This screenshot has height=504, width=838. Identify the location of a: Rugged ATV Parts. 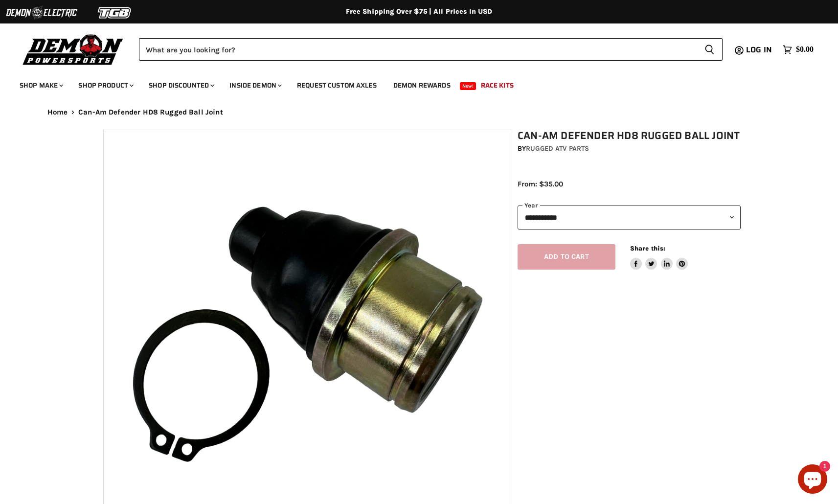
(557, 148).